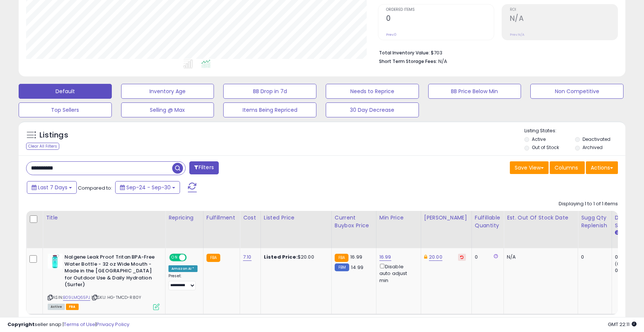 This screenshot has width=644, height=332. What do you see at coordinates (487, 222) in the screenshot?
I see `div: Fulfillable Quantity` at bounding box center [487, 222].